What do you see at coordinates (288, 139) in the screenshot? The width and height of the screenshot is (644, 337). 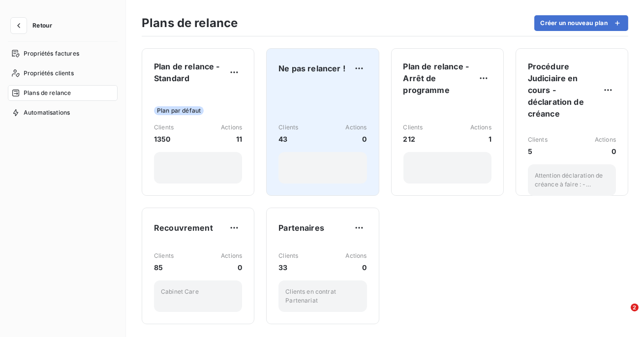 I see `span: 43` at bounding box center [288, 139].